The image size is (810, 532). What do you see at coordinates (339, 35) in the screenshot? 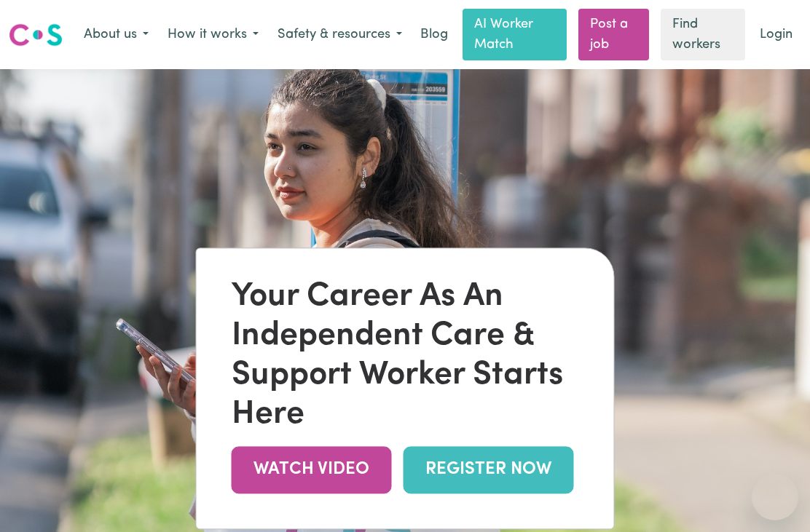
I see `button: Safety & resources` at bounding box center [339, 35].